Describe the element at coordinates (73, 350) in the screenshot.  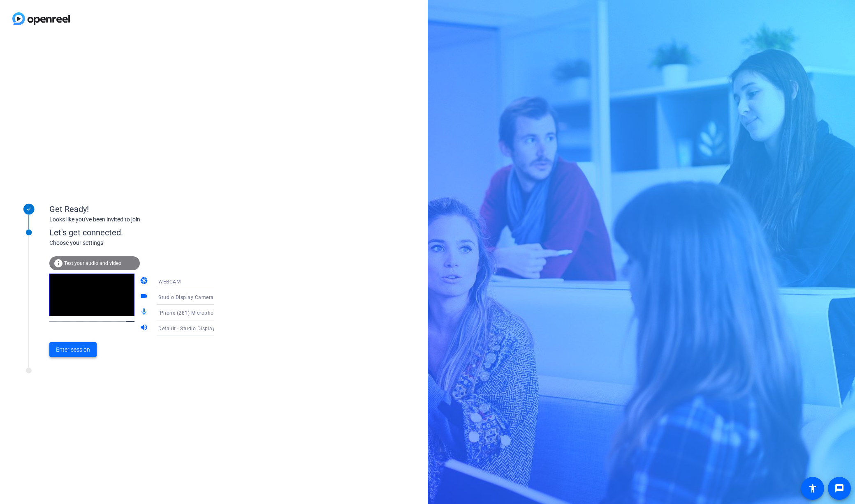
I see `button: Enter session` at that location.